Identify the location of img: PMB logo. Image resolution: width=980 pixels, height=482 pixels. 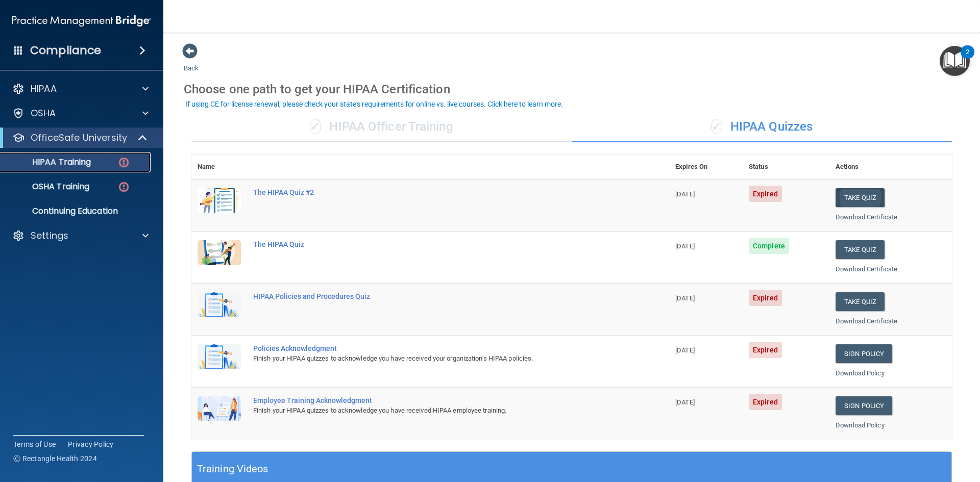
(81, 21).